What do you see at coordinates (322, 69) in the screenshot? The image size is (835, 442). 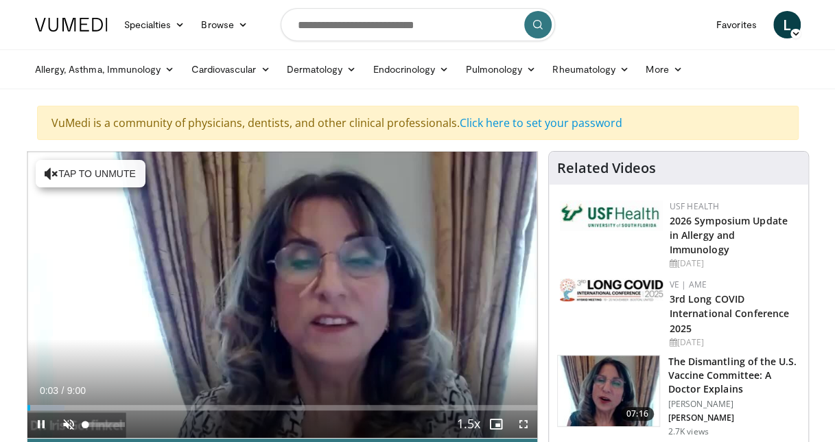 I see `a: Dermatology` at bounding box center [322, 69].